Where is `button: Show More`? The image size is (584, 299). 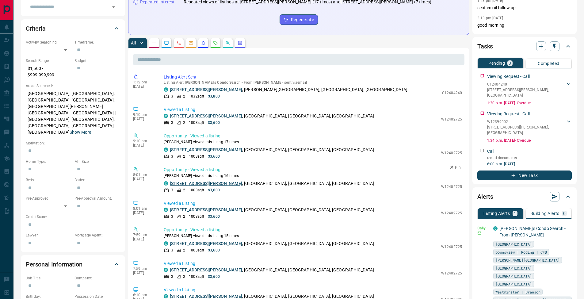 button: Show More is located at coordinates (80, 132).